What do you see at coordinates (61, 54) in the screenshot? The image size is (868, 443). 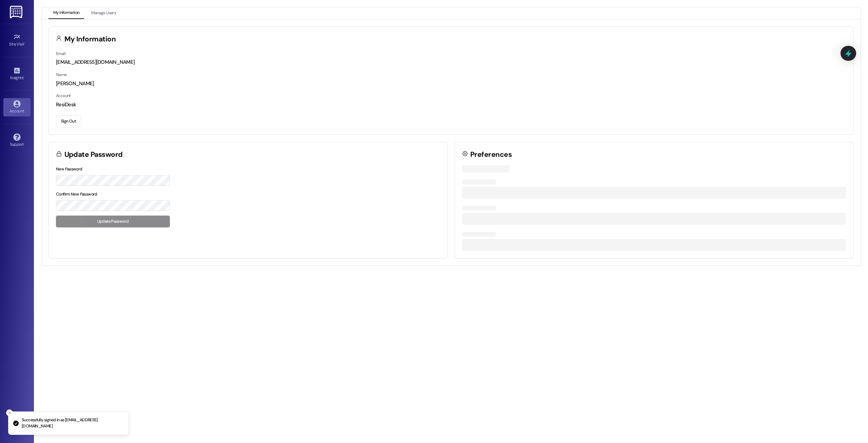 I see `label: Email` at bounding box center [61, 54].